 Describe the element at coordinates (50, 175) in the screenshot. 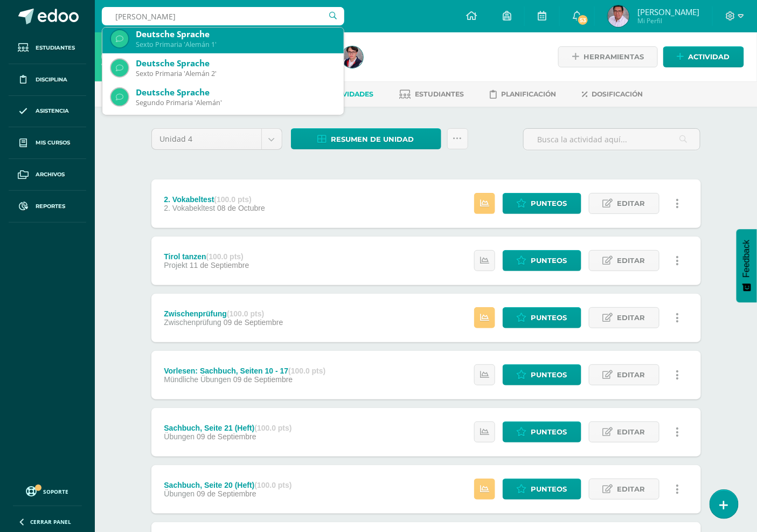

I see `span: Archivos` at that location.